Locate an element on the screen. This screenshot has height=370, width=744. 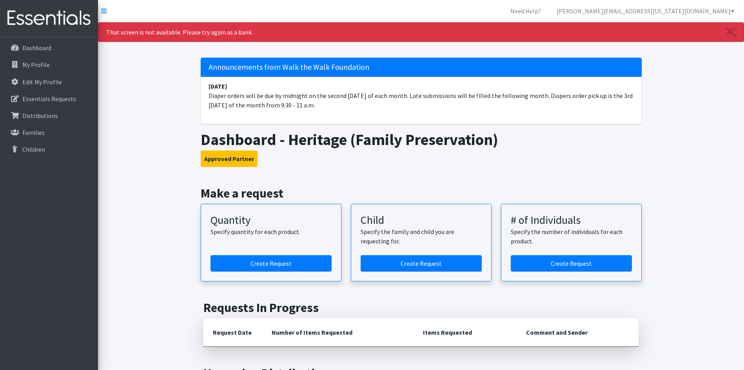
a: Essentials Requests is located at coordinates (49, 99).